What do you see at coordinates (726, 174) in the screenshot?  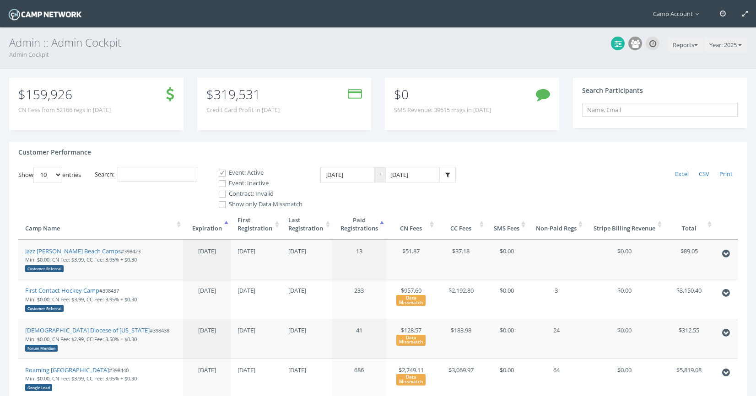 I see `a: Print` at bounding box center [726, 174].